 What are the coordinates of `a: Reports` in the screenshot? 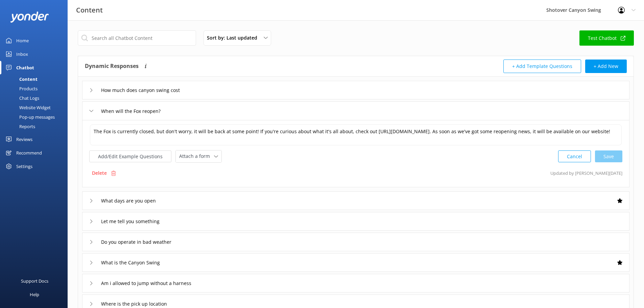 It's located at (36, 126).